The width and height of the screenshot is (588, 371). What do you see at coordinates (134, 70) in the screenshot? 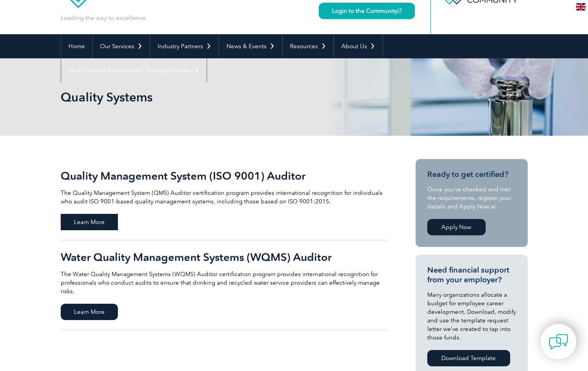
I see `a: Find Certified Professional / Training Provider` at bounding box center [134, 70].